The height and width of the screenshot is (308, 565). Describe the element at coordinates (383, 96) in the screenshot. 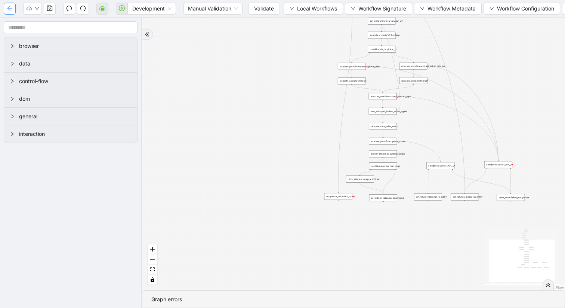

I see `div: execute_workflow:check_carrier_type` at that location.